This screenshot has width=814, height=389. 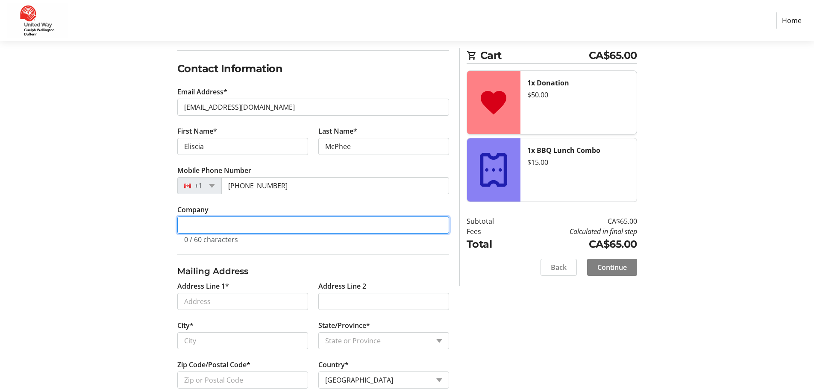 What do you see at coordinates (491, 221) in the screenshot?
I see `td: Subtotal` at bounding box center [491, 221].